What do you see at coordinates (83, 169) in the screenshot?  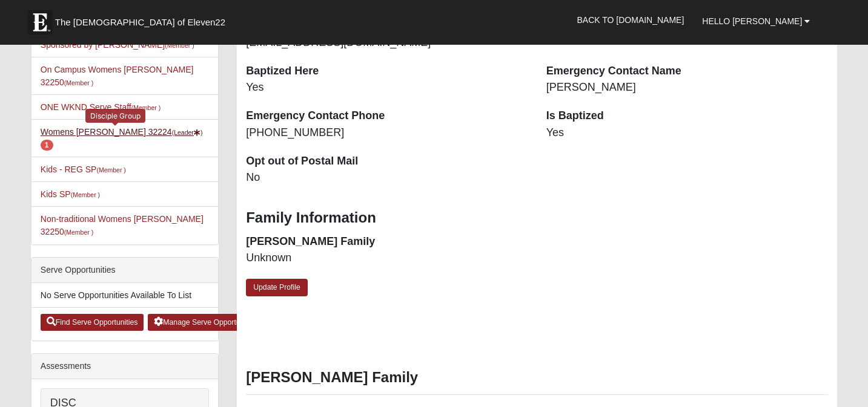 I see `a: Kids - REG SP(Member )` at bounding box center [83, 169].